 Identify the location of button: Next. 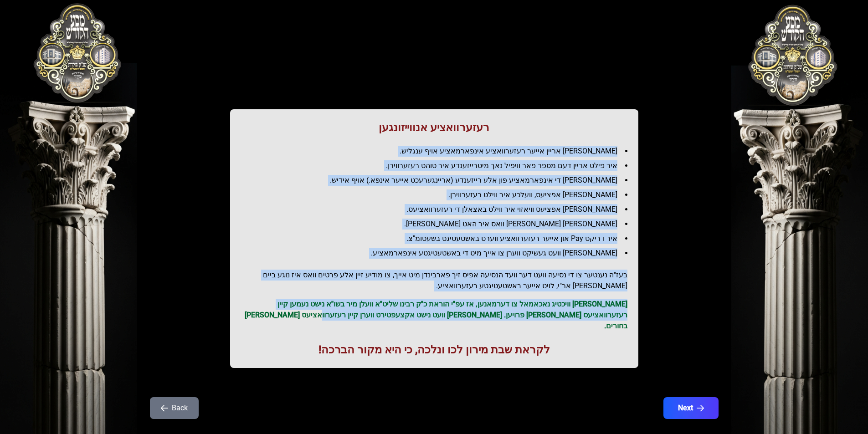
(690, 408).